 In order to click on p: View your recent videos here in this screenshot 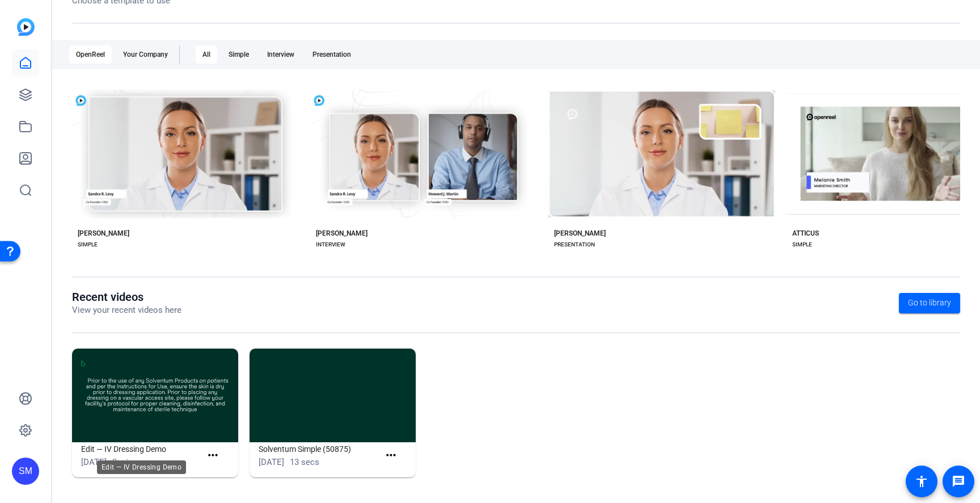, I will do `click(127, 310)`.